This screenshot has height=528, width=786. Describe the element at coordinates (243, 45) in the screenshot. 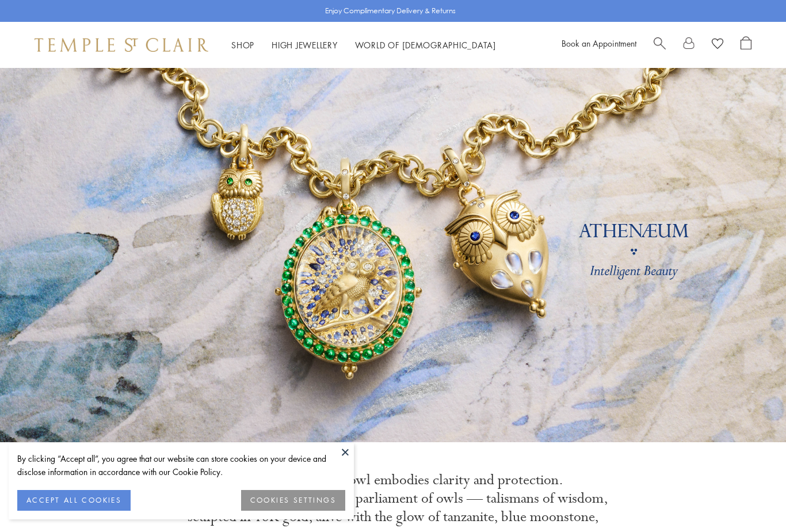

I see `a: ShopShop` at that location.